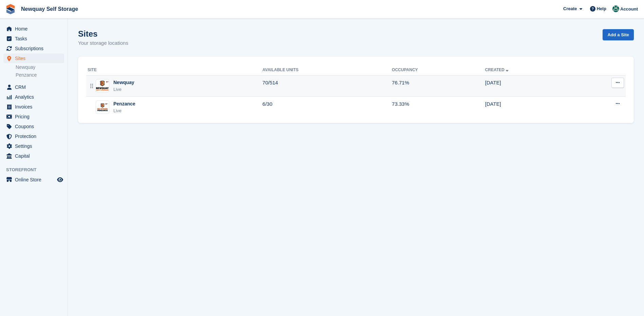 This screenshot has height=316, width=644. What do you see at coordinates (438, 86) in the screenshot?
I see `td: 76.71%` at bounding box center [438, 86].